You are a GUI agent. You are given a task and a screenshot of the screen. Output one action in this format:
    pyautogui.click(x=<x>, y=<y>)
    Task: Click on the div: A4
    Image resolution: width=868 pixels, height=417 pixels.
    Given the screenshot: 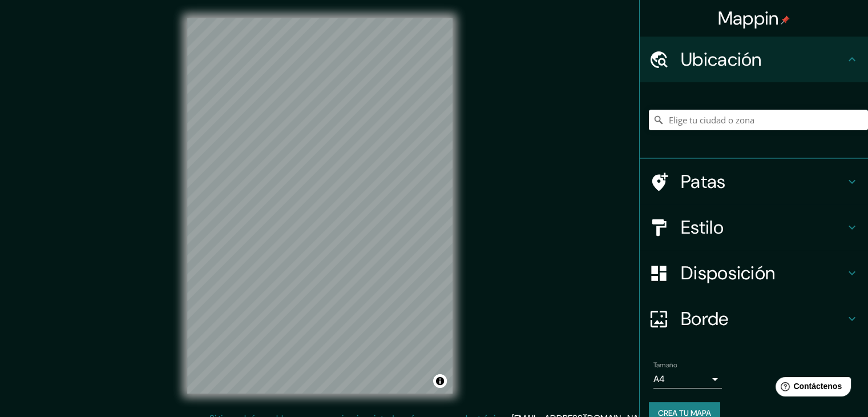 What is the action you would take?
    pyautogui.click(x=687, y=379)
    